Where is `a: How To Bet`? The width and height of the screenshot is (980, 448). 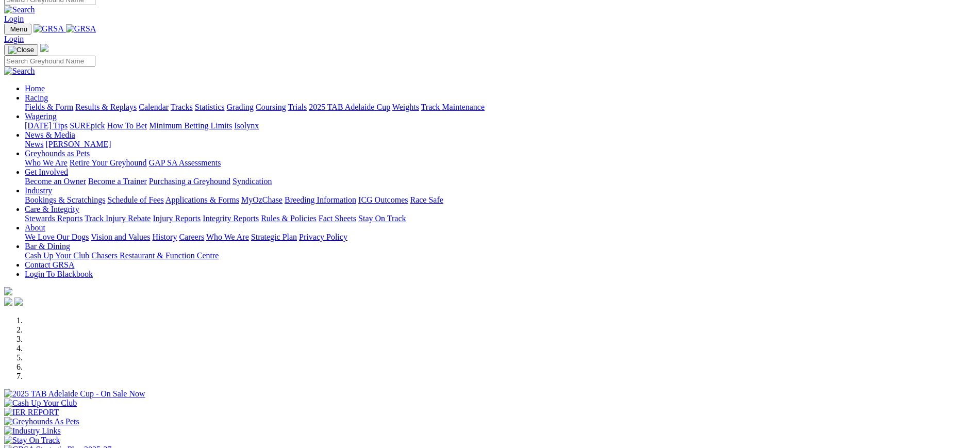
a: How To Bet is located at coordinates (127, 125).